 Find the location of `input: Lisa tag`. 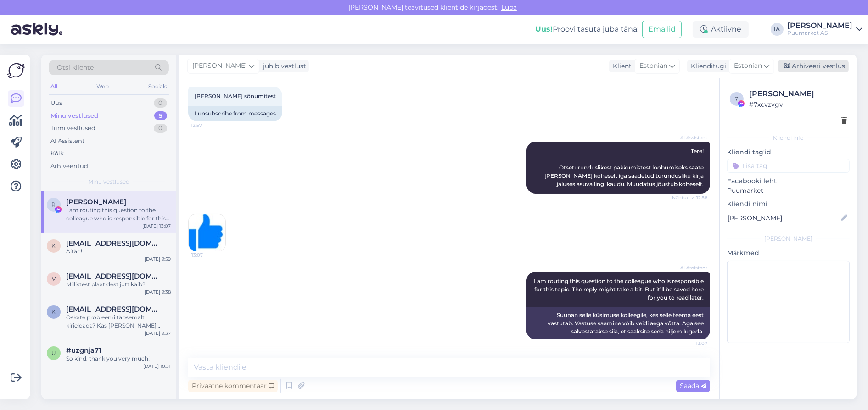

input: Lisa tag is located at coordinates (788, 166).